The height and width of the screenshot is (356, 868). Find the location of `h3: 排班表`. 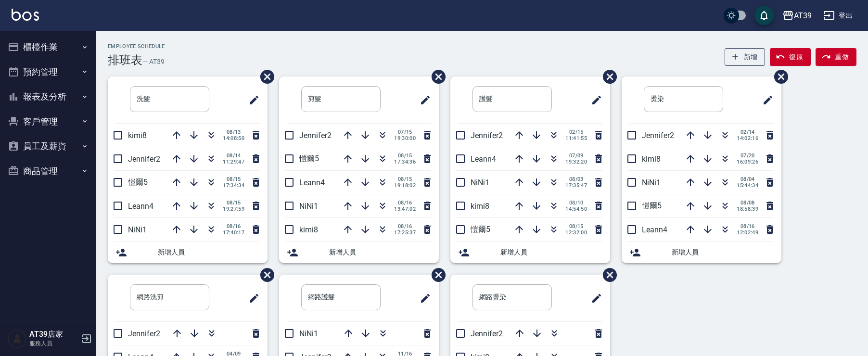

h3: 排班表 is located at coordinates (125, 60).